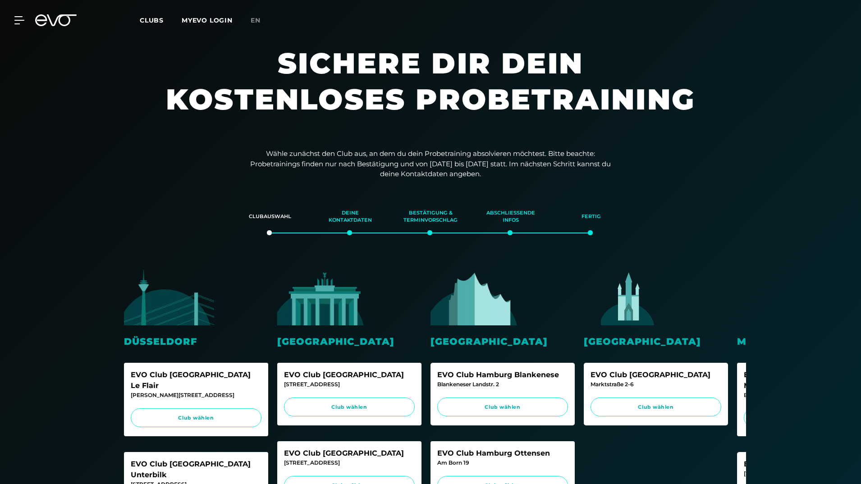 Image resolution: width=861 pixels, height=484 pixels. Describe the element at coordinates (261, 20) in the screenshot. I see `a: en` at that location.